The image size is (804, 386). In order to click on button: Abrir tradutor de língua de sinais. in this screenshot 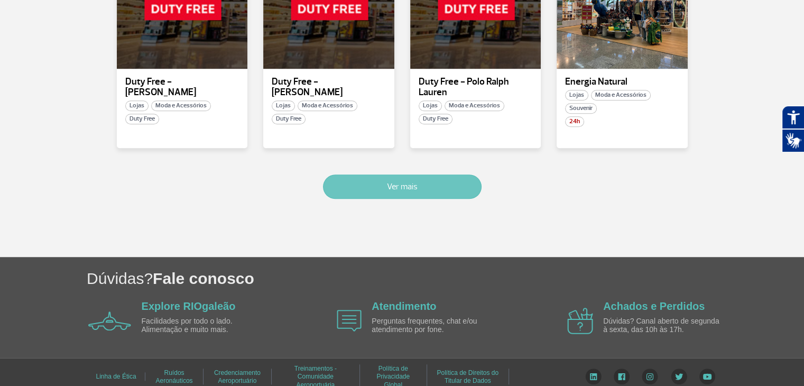, I will do `click(793, 141)`.